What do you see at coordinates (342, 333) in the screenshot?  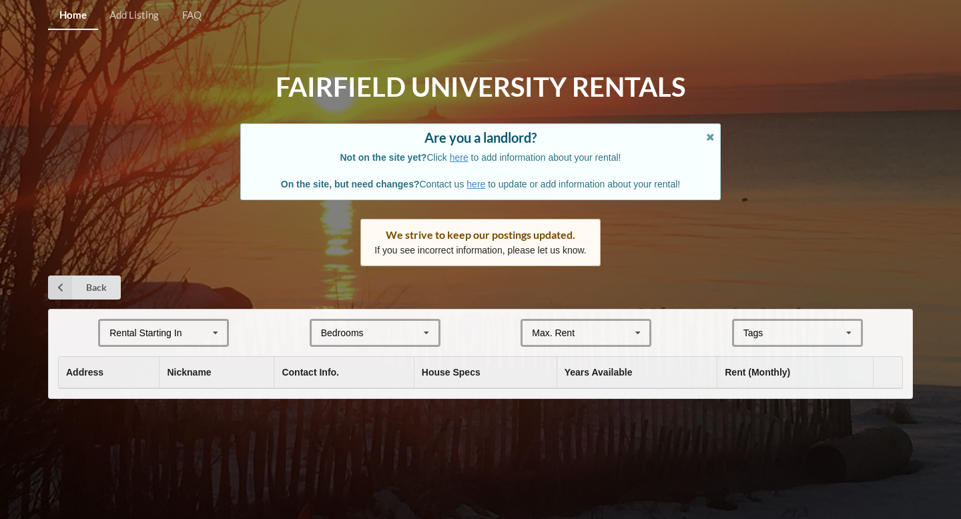 I see `div: Bedrooms` at bounding box center [342, 333].